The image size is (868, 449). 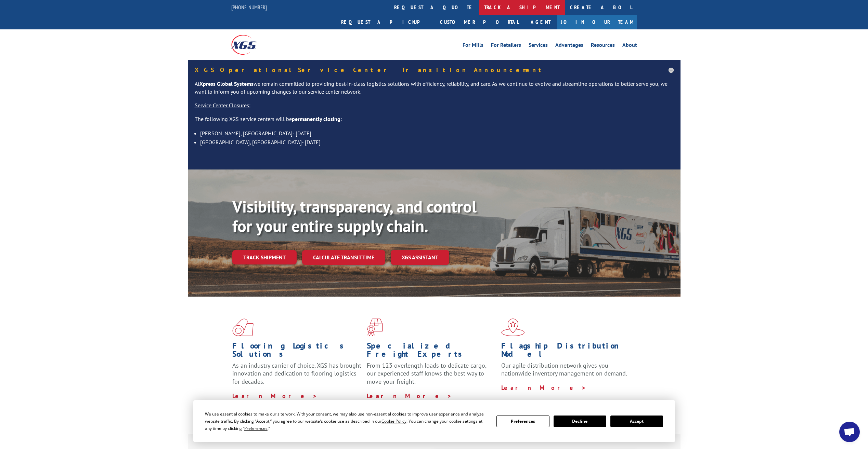 I want to click on p: From 123 overlength loads to delicate cargo, our experienced staff knows the best way to move you..., so click(x=431, y=376).